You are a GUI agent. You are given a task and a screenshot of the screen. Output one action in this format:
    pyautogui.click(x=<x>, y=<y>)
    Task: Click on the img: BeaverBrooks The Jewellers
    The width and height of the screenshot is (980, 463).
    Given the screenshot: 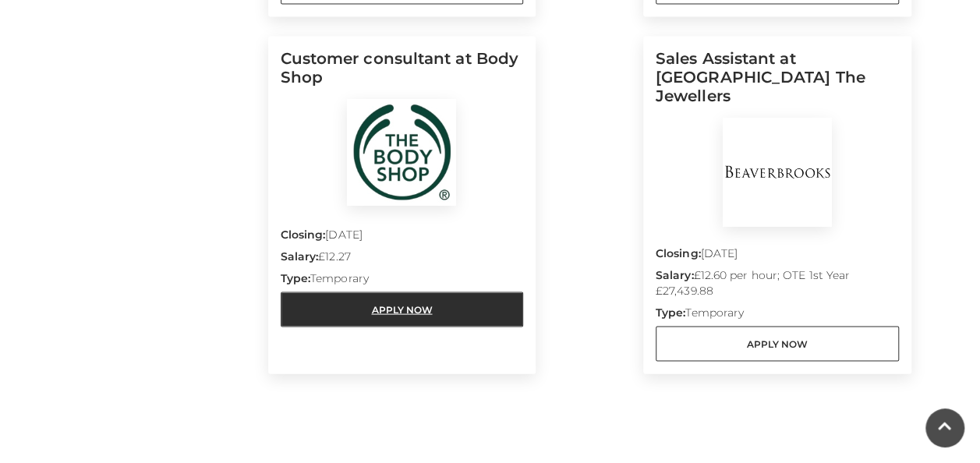 What is the action you would take?
    pyautogui.click(x=778, y=171)
    